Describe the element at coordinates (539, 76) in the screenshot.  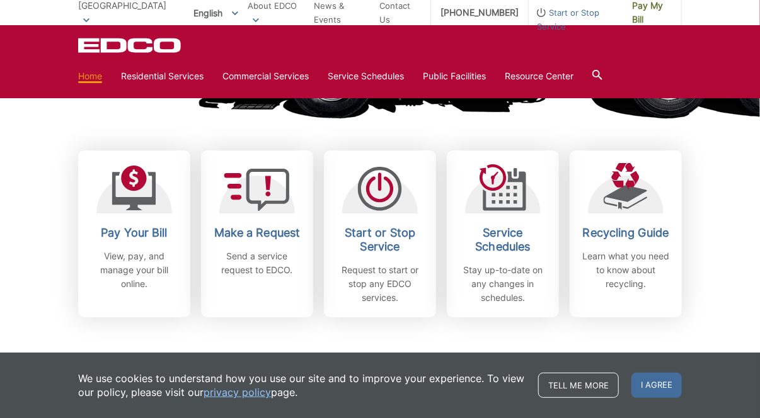
I see `a: Resource Center` at that location.